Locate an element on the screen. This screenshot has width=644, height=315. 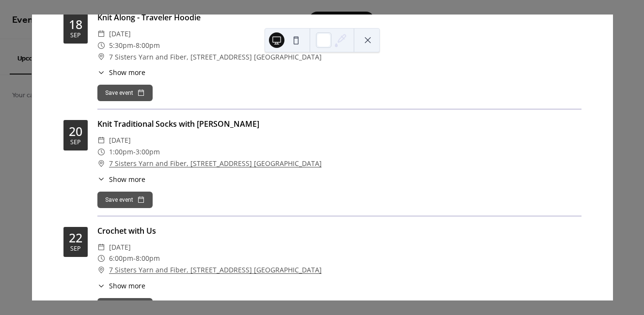
div: 18 is located at coordinates (75, 24).